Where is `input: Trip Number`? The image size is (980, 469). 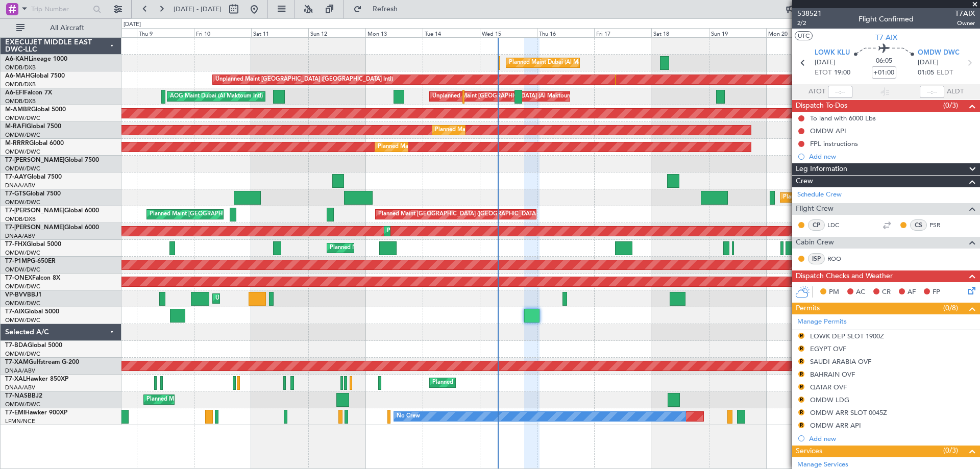 input: Trip Number is located at coordinates (60, 9).